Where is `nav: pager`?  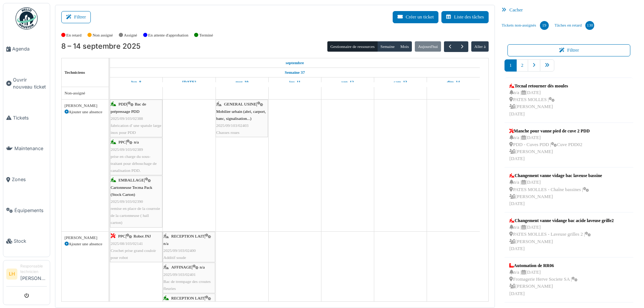 nav: pager is located at coordinates (569, 68).